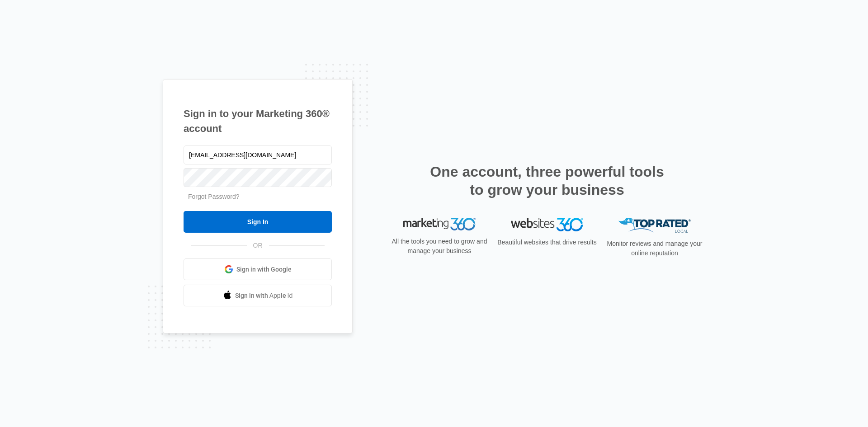 This screenshot has width=868, height=427. What do you see at coordinates (258, 269) in the screenshot?
I see `a: Sign in with Google` at bounding box center [258, 269].